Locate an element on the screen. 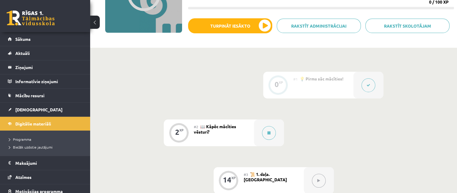 The width and height of the screenshot is (457, 193). a: Aktuāli is located at coordinates (45, 53).